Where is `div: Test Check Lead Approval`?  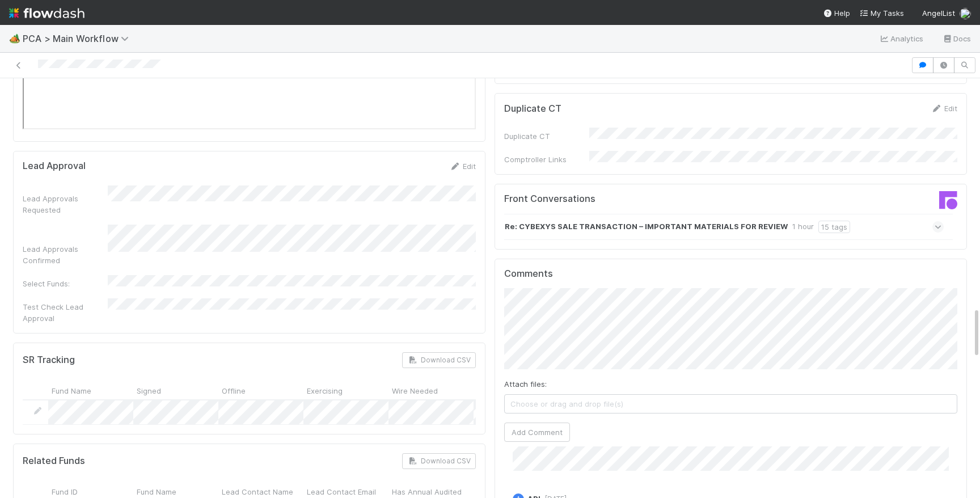
div: Test Check Lead Approval is located at coordinates (65, 313).